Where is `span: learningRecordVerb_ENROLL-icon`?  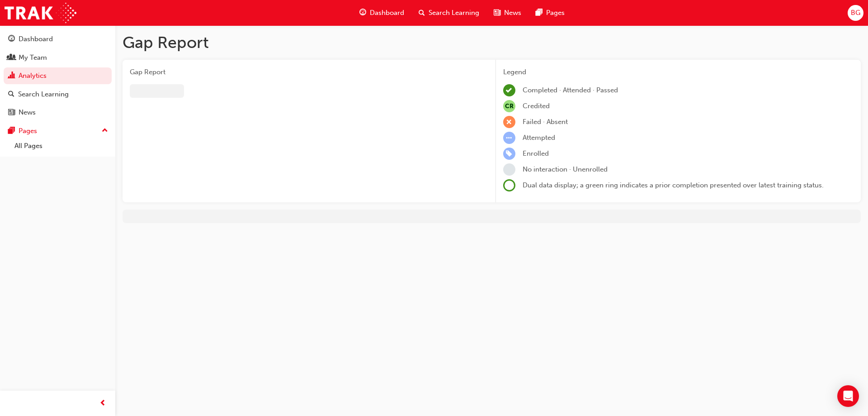 span: learningRecordVerb_ENROLL-icon is located at coordinates (509, 154).